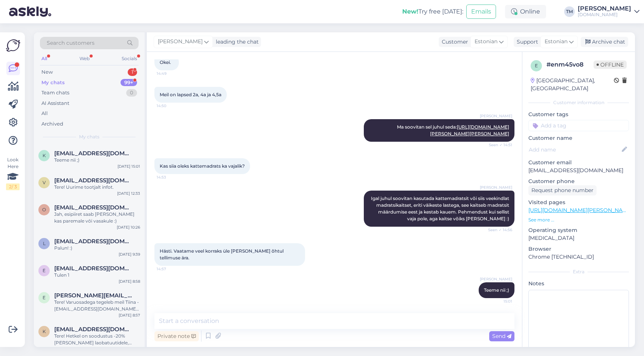 The width and height of the screenshot is (644, 356). I want to click on div: AI Assistant, so click(55, 103).